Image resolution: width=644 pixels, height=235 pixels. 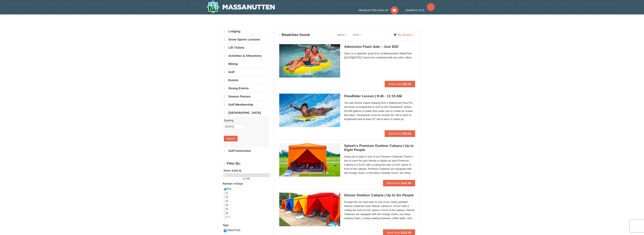 I want to click on span: 148, so click(x=247, y=179).